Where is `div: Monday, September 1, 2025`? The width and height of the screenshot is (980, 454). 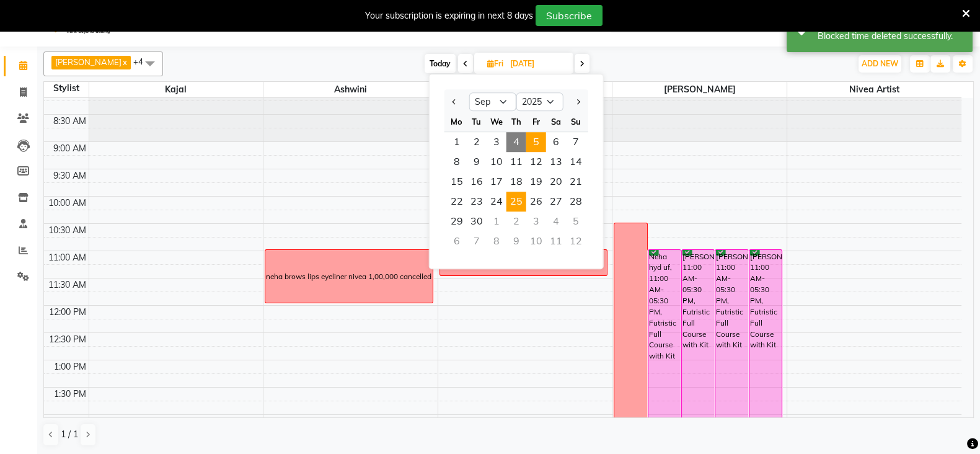
div: Monday, September 1, 2025 is located at coordinates (457, 142).